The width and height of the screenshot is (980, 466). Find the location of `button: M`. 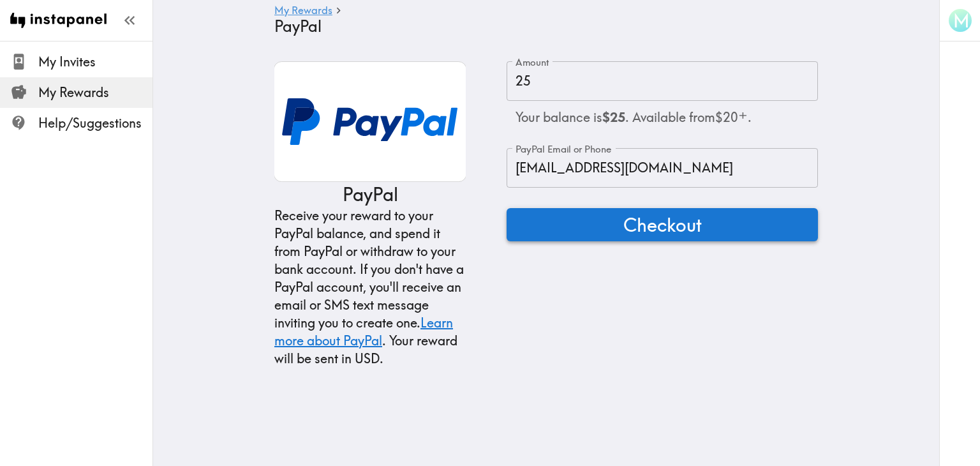

button: M is located at coordinates (960, 21).